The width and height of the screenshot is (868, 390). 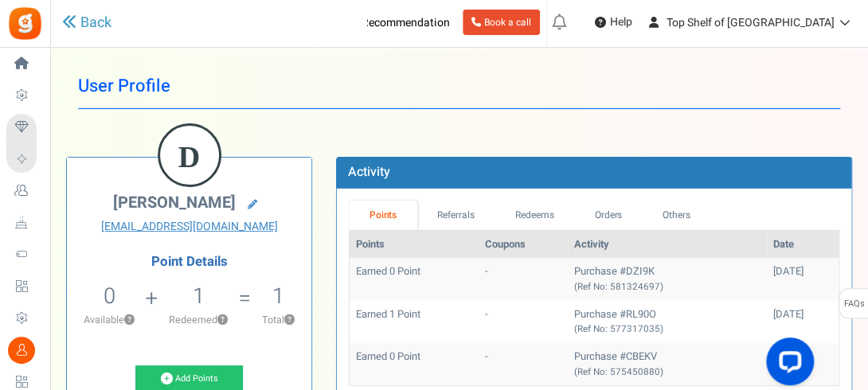 What do you see at coordinates (456, 215) in the screenshot?
I see `a: Referrals` at bounding box center [456, 215].